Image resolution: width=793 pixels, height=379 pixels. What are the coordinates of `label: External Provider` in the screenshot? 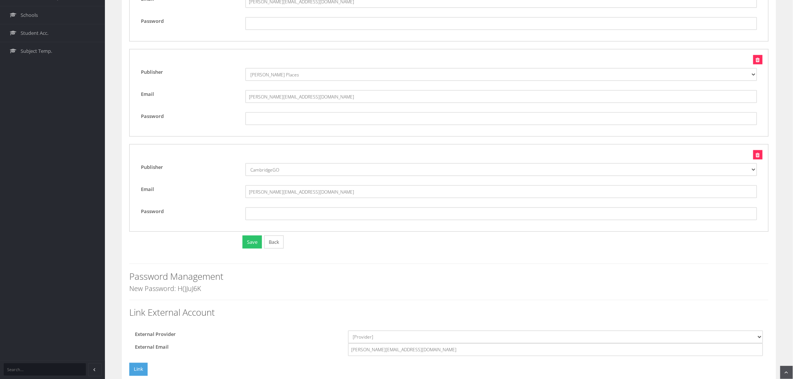 It's located at (236, 335).